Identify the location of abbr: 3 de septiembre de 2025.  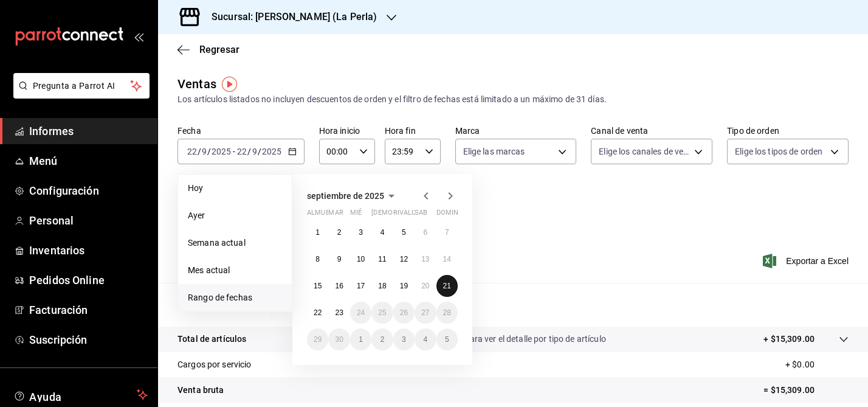
(361, 232).